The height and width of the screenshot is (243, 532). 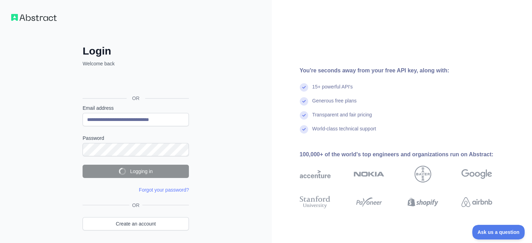 I want to click on img: nokia, so click(x=369, y=174).